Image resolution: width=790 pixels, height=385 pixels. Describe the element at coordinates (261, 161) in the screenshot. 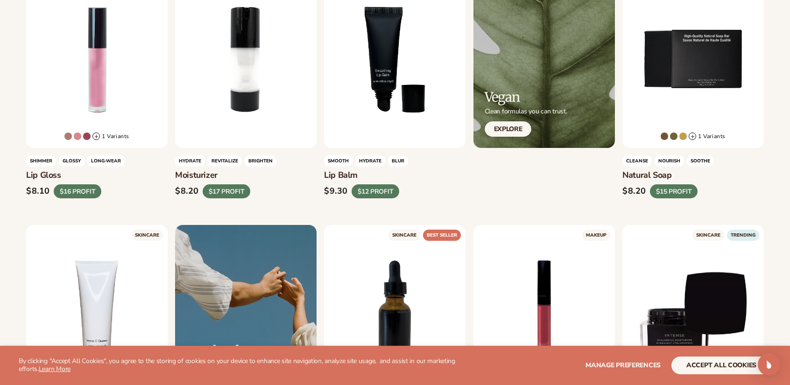

I see `span: BRIGHTEN` at that location.